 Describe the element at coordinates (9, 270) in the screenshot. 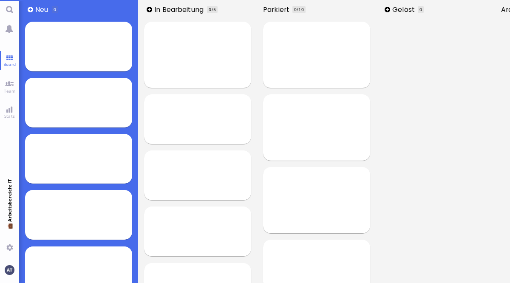

I see `img: Du` at that location.